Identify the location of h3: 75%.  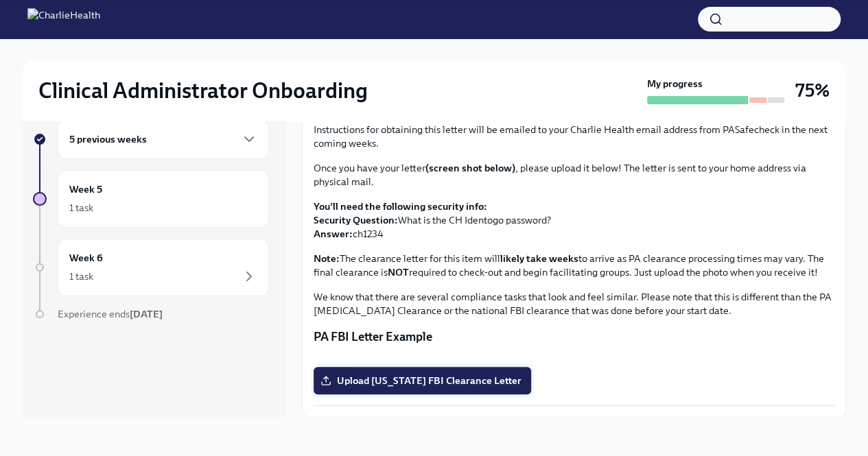
(813, 90).